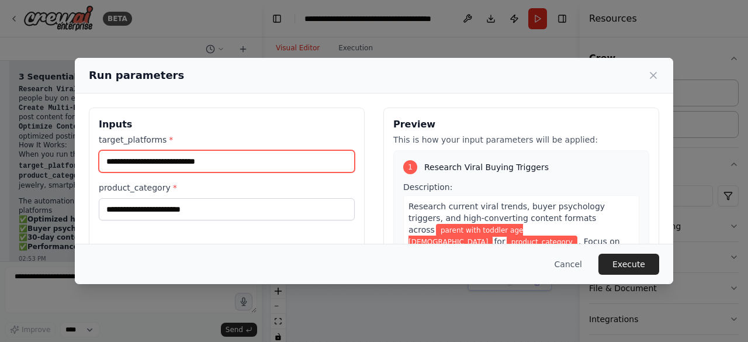 The height and width of the screenshot is (342, 748). What do you see at coordinates (410, 167) in the screenshot?
I see `div: 1` at bounding box center [410, 167].